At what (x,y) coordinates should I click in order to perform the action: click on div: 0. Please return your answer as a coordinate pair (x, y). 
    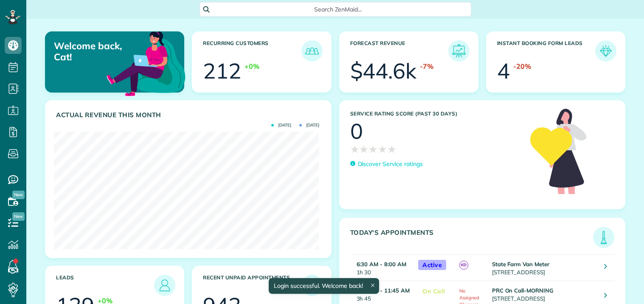
    Looking at the image, I should click on (356, 131).